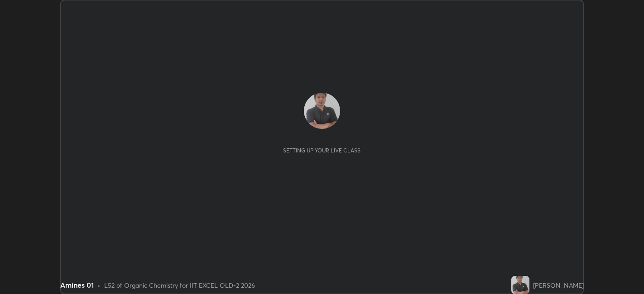 This screenshot has height=294, width=644. What do you see at coordinates (179, 285) in the screenshot?
I see `div: L52 of Organic Chemistry for IIT EXCEL OLD-2 2026` at bounding box center [179, 285].